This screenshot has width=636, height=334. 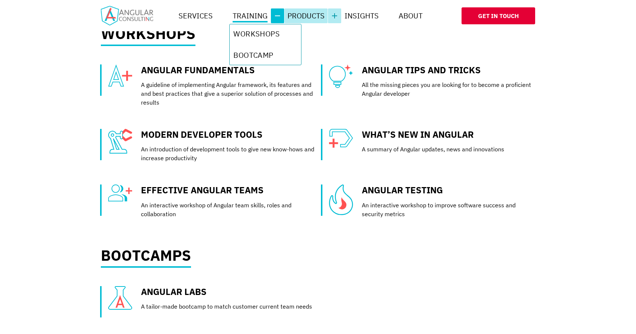 I want to click on h2: Bootcamps, so click(x=146, y=258).